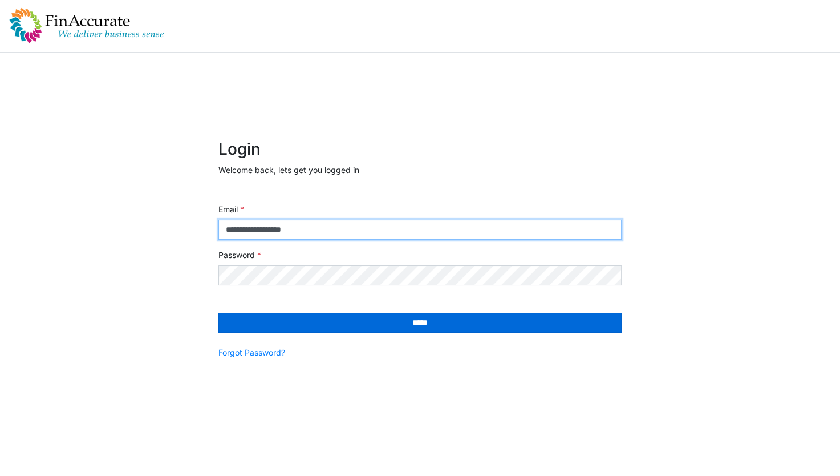  I want to click on label: Password, so click(240, 254).